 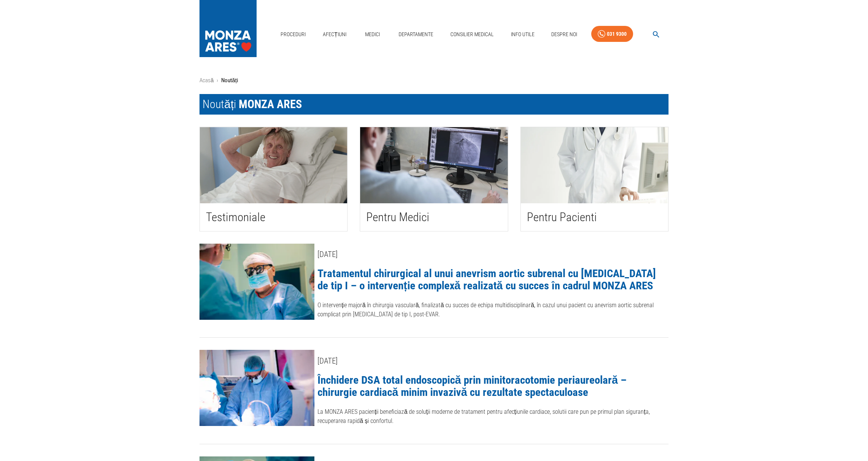 I want to click on a: 031 9300, so click(x=612, y=34).